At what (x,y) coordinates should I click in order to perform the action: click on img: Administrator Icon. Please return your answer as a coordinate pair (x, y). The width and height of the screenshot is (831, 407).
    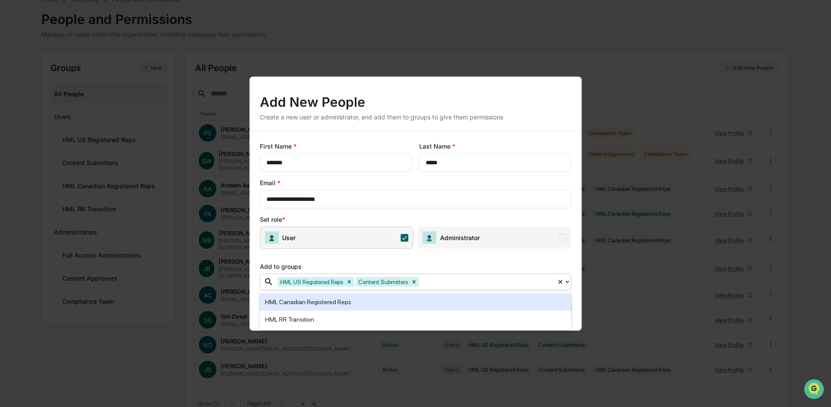
    Looking at the image, I should click on (430, 237).